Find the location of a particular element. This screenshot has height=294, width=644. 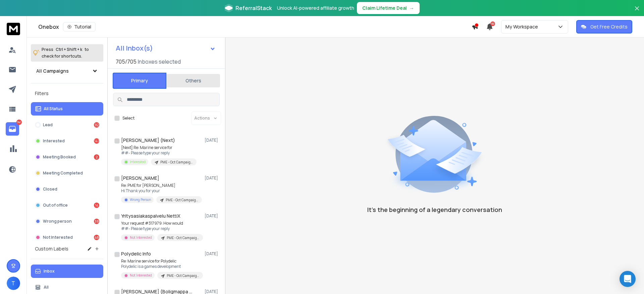

p: Out of office is located at coordinates (55, 205).